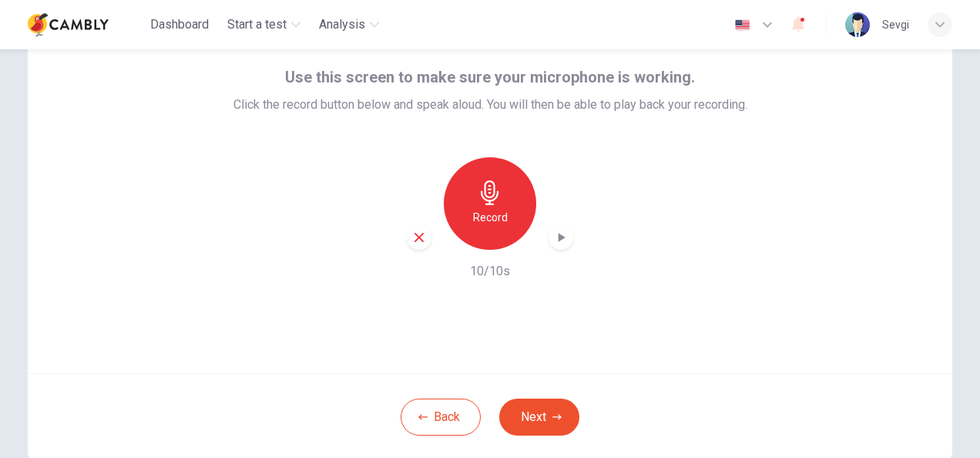  Describe the element at coordinates (342, 25) in the screenshot. I see `span: Analysis` at that location.